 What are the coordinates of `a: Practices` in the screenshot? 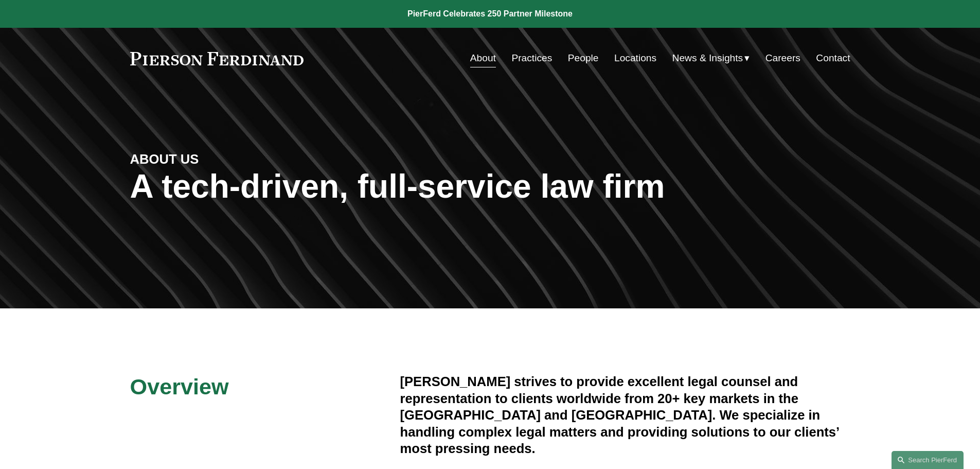 It's located at (531, 58).